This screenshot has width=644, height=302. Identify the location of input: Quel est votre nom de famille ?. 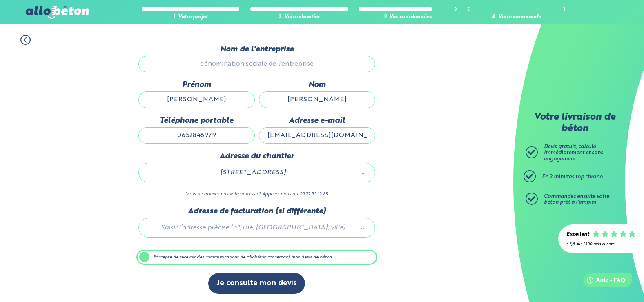
(317, 100).